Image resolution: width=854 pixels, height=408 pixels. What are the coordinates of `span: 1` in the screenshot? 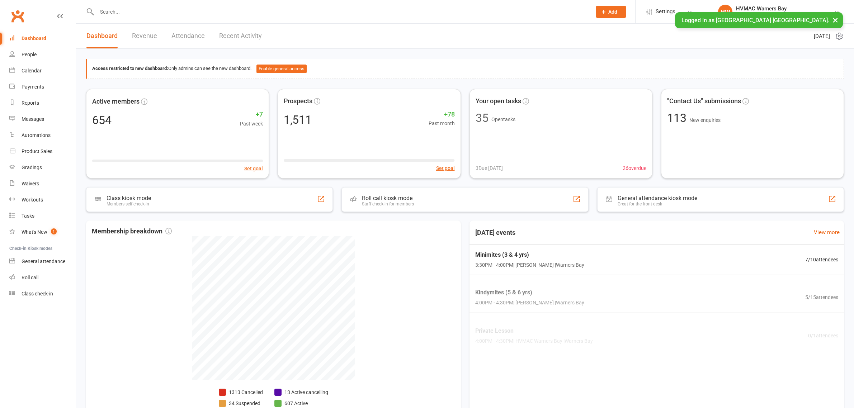 It's located at (54, 231).